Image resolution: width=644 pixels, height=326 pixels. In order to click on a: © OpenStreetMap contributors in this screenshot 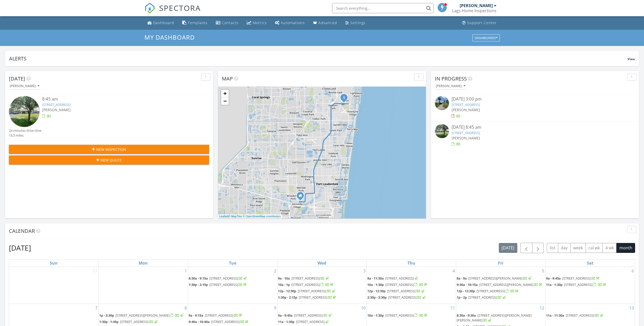, I will do `click(262, 216)`.